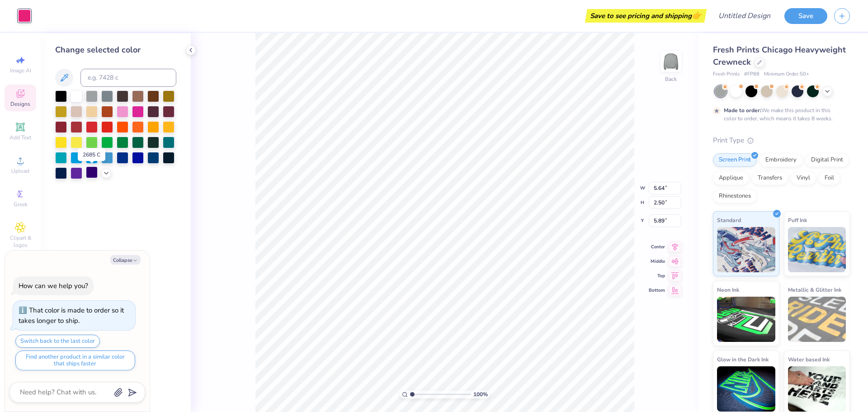 The image size is (868, 412). What do you see at coordinates (827, 160) in the screenshot?
I see `div: Digital Print` at bounding box center [827, 160].